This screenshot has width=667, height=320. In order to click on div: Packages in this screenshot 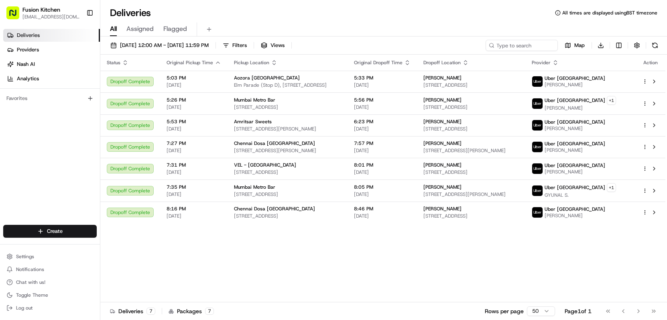, I will do `click(191, 311)`.